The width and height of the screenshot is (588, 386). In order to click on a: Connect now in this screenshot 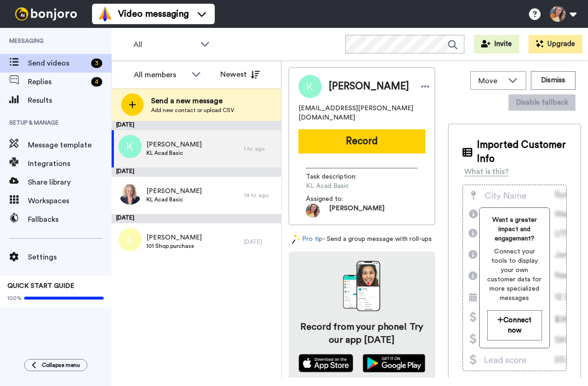, I will do `click(514, 325)`.